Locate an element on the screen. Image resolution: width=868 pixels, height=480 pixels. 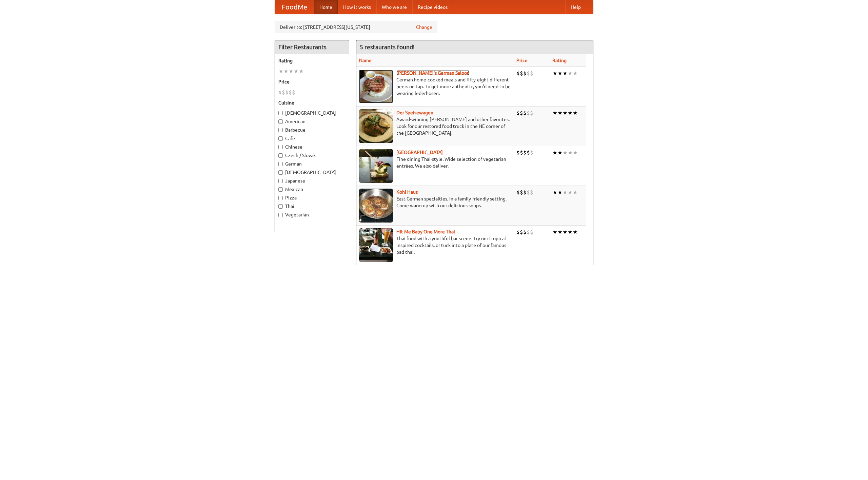
a: Hit Me Baby One More Thai is located at coordinates (425, 232).